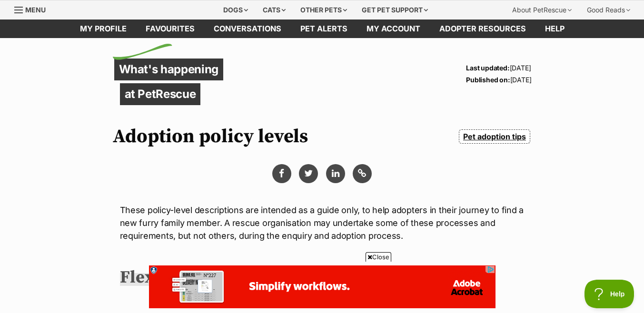  Describe the element at coordinates (323, 222) in the screenshot. I see `p: These policy-level descriptions are intended as a guide only, to help adopters in their journey t...` at that location.